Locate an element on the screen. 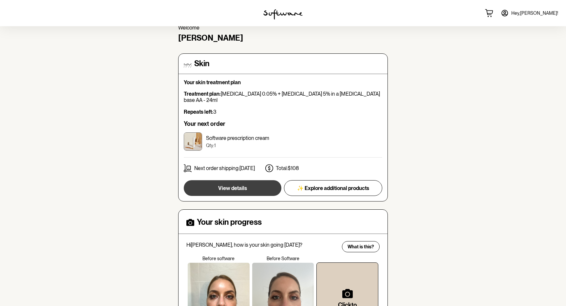  p: Your skin treatment plan is located at coordinates (283, 82).